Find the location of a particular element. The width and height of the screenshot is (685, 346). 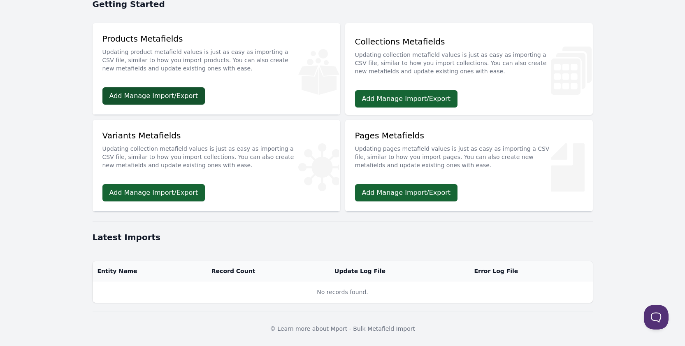

th: Error Log File is located at coordinates (531, 271).